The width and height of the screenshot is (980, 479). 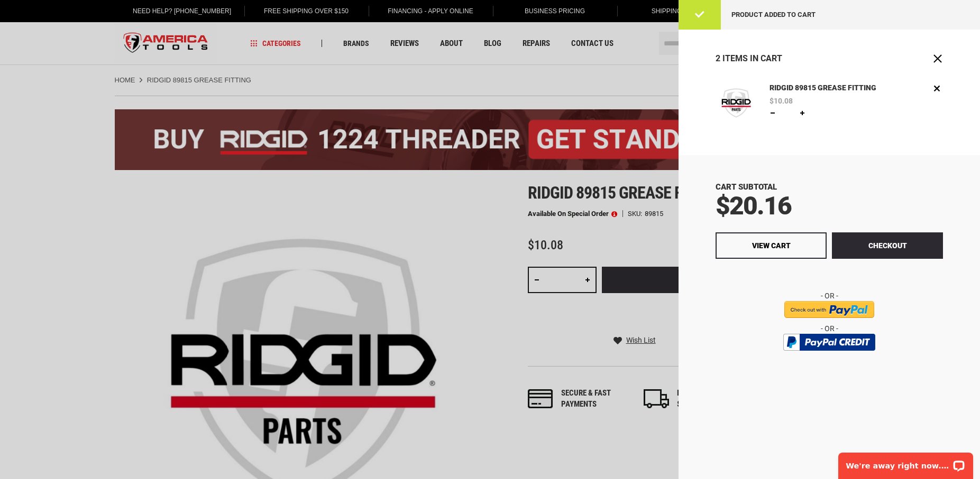 I want to click on span: Items in Cart, so click(x=752, y=58).